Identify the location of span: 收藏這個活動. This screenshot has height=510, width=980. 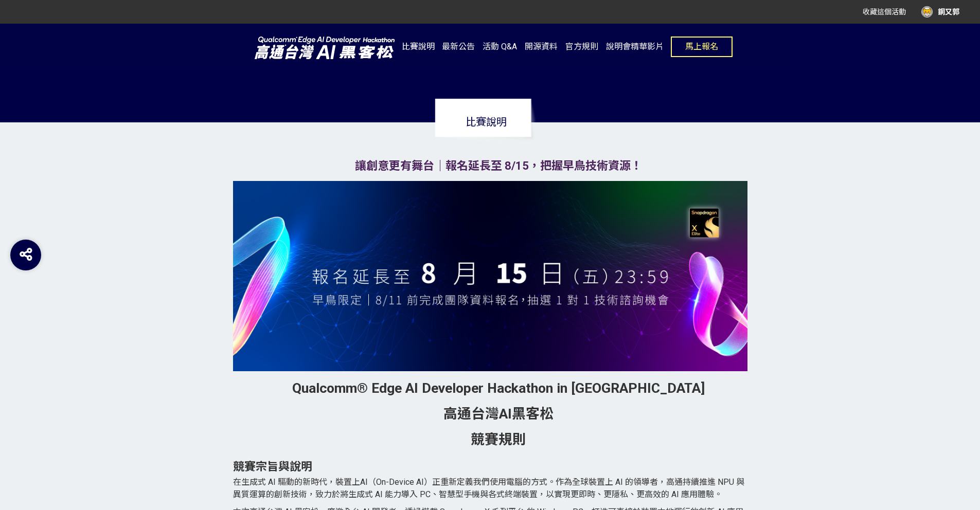
(884, 11).